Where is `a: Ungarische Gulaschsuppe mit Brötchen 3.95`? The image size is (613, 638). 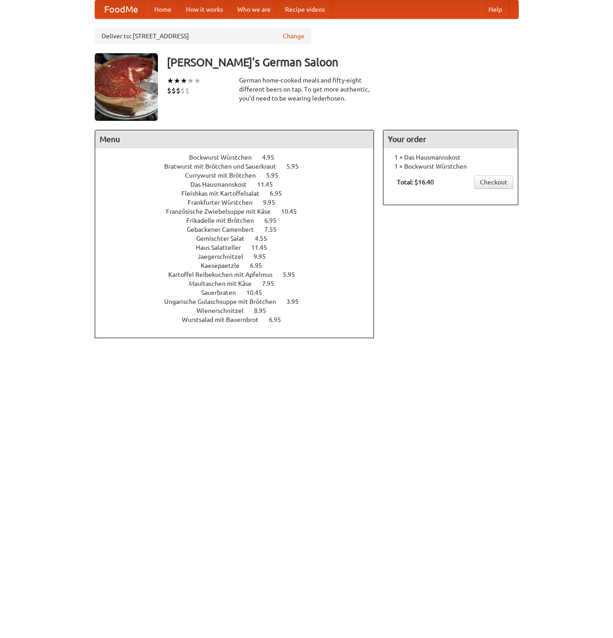
a: Ungarische Gulaschsuppe mit Brötchen 3.95 is located at coordinates (240, 302).